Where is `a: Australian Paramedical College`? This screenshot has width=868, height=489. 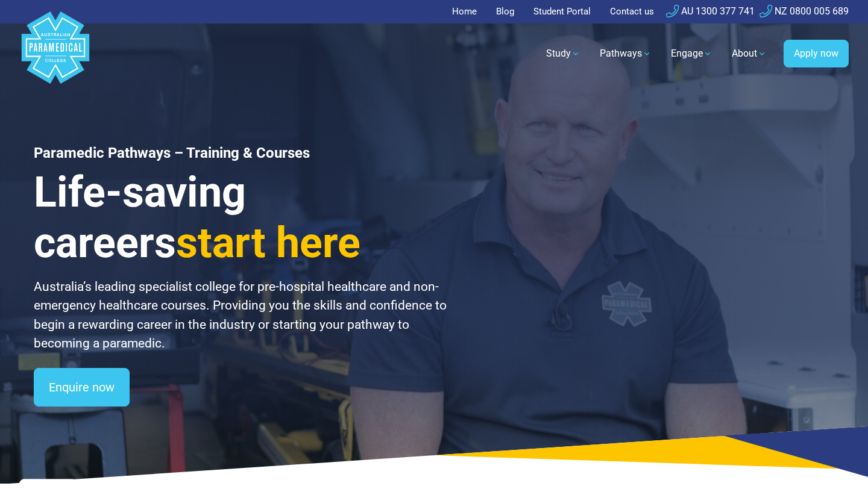 a: Australian Paramedical College is located at coordinates (55, 54).